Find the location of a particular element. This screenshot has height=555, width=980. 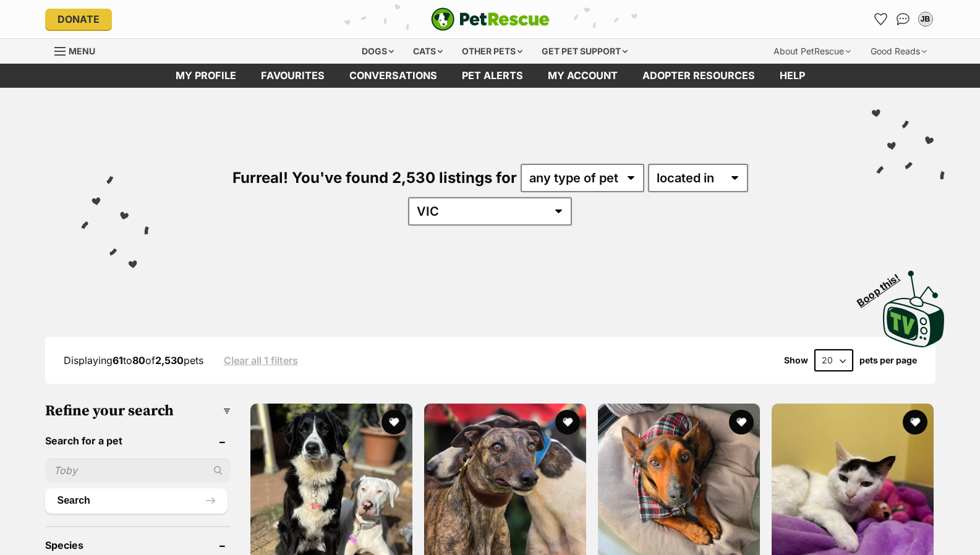

a: Menu is located at coordinates (79, 50).